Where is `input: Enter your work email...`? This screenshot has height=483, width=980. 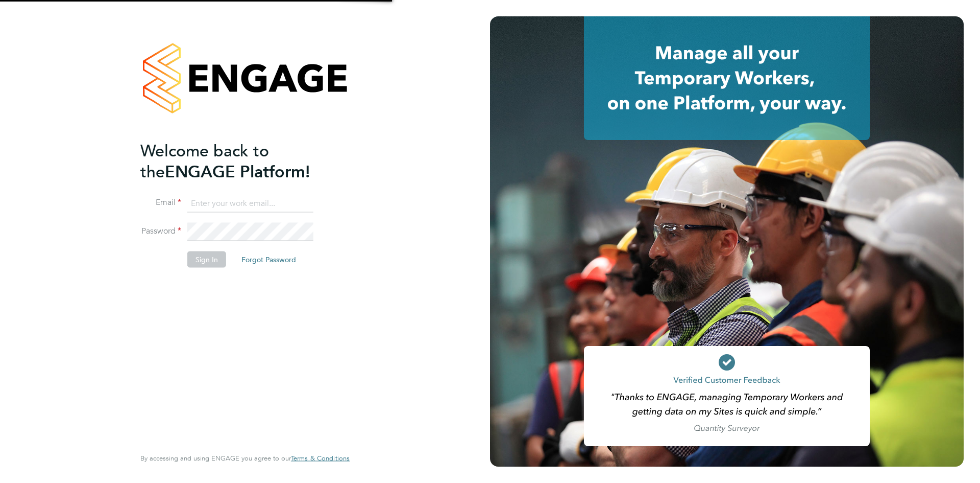
input: Enter your work email... is located at coordinates (250, 203).